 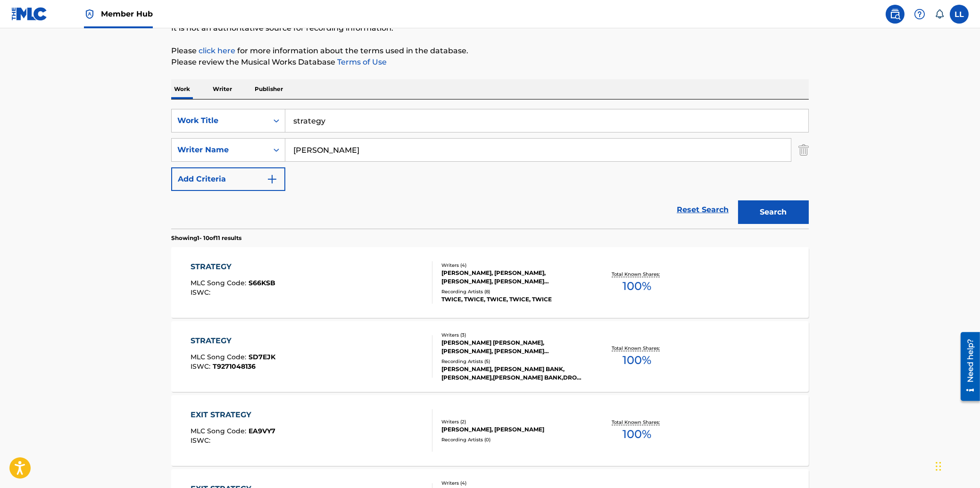 I want to click on a: Reset Search, so click(x=703, y=209).